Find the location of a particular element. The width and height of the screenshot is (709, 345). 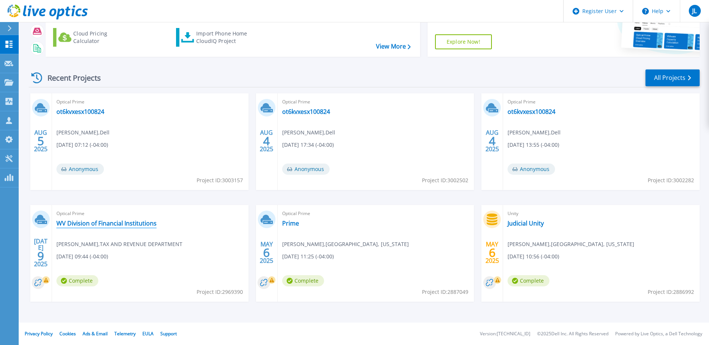

span: Project ID: 2887049 is located at coordinates (445, 292).